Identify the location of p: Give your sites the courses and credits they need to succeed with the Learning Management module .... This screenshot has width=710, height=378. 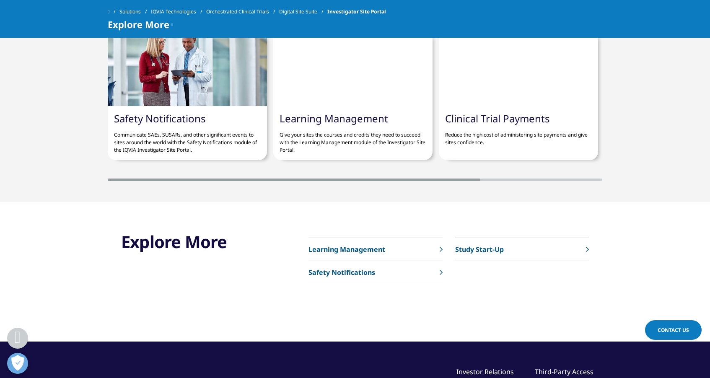
(353, 139).